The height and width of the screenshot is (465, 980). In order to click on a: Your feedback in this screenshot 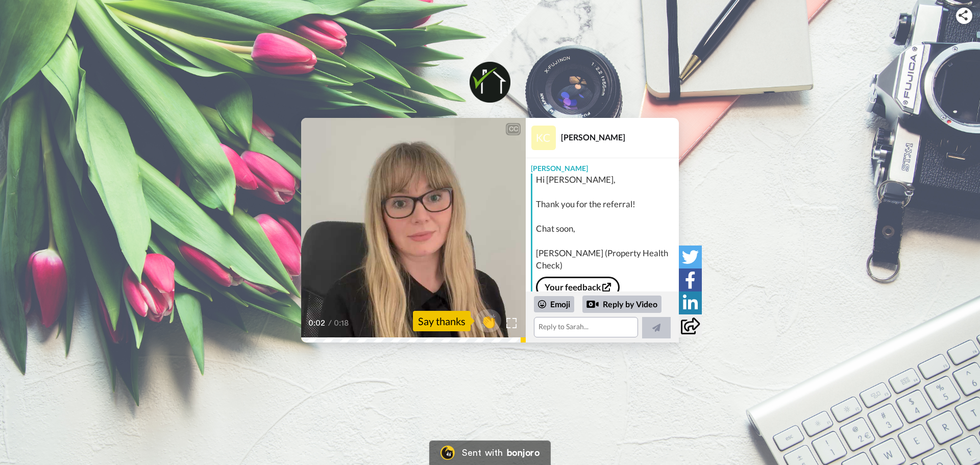, I will do `click(578, 287)`.